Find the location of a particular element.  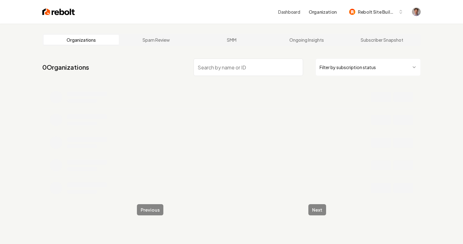

img: Rebolt Site Builder is located at coordinates (352, 12).